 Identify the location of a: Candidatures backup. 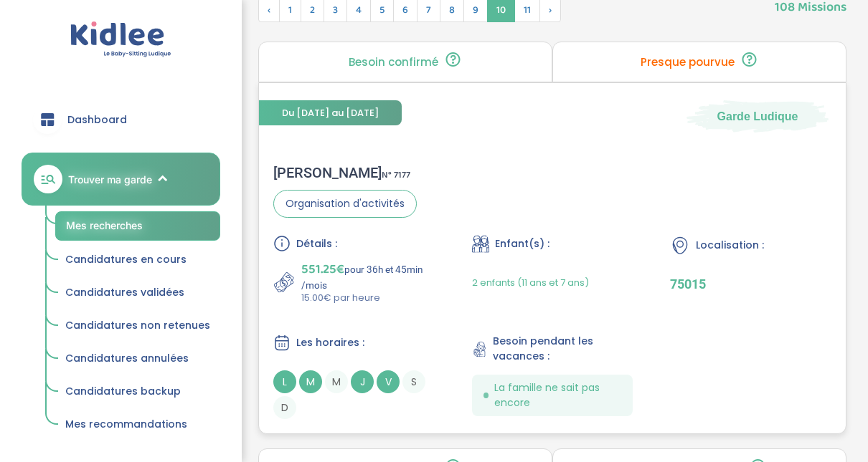
(138, 392).